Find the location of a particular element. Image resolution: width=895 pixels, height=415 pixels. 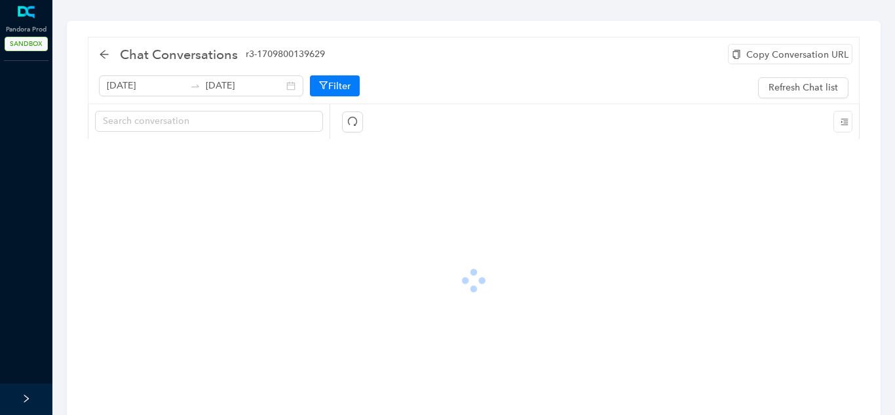

span: menu-unfold is located at coordinates (844, 122).